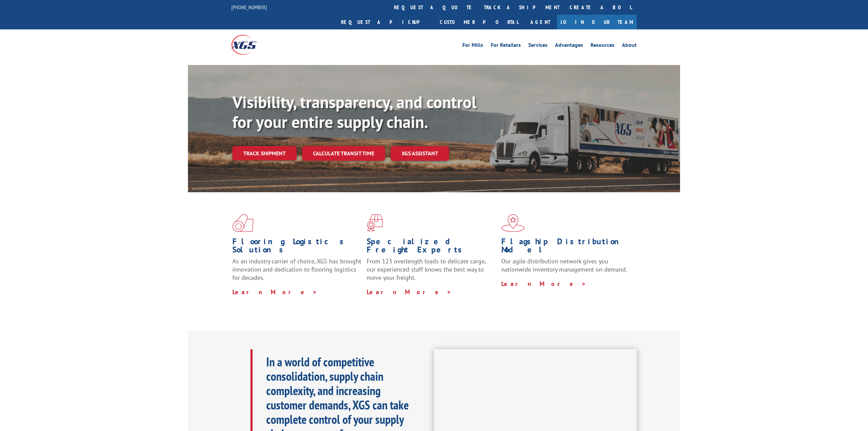  What do you see at coordinates (629, 46) in the screenshot?
I see `a: About` at bounding box center [629, 46].